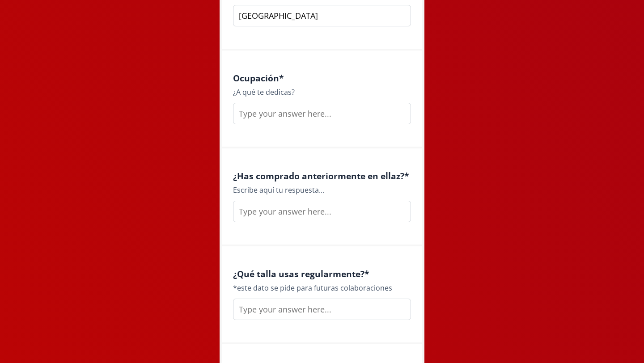 The width and height of the screenshot is (644, 363). What do you see at coordinates (322, 288) in the screenshot?
I see `div: *este dato se pide para futuras colaboraciones` at bounding box center [322, 288].